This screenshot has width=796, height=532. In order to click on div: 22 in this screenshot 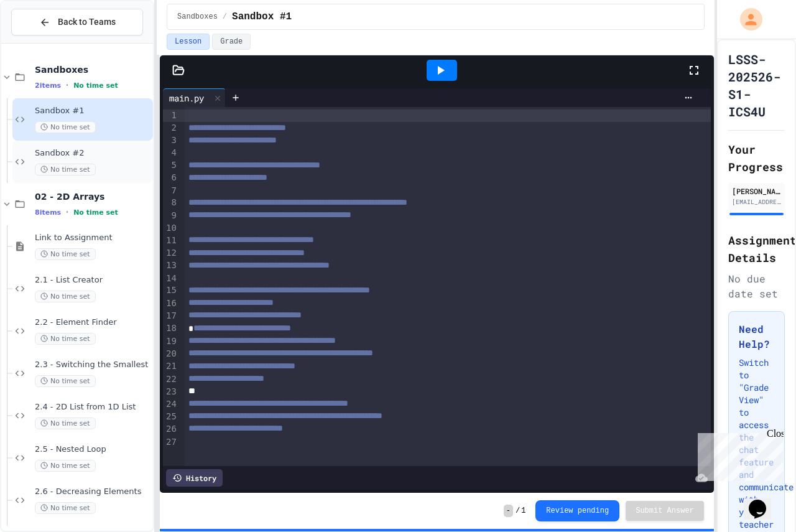, I will do `click(171, 379)`.